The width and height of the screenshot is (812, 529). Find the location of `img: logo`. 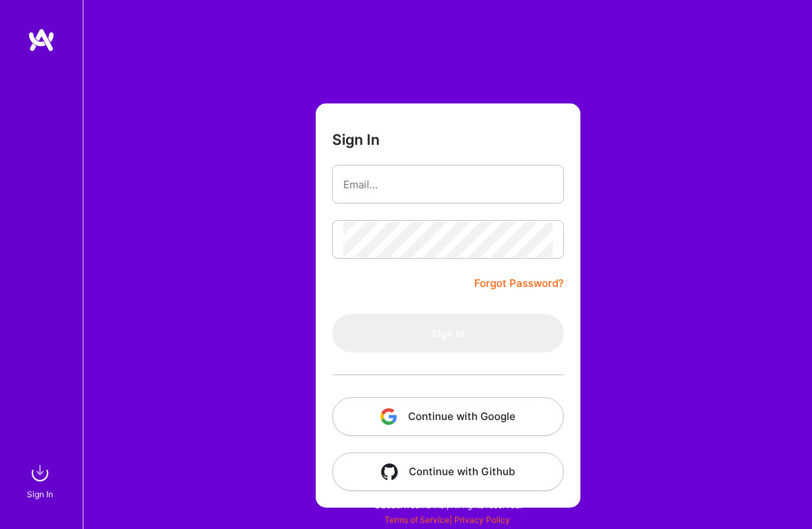

img: logo is located at coordinates (41, 40).